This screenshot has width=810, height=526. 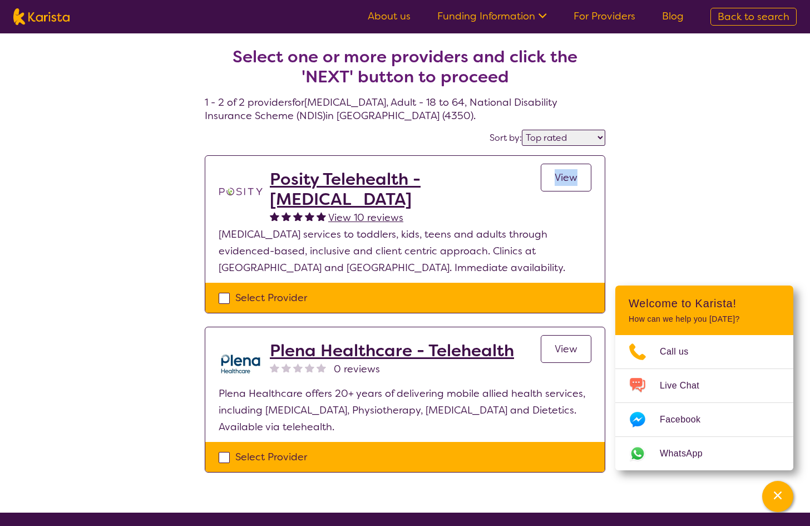 What do you see at coordinates (686, 386) in the screenshot?
I see `span: Live Chat` at bounding box center [686, 386].